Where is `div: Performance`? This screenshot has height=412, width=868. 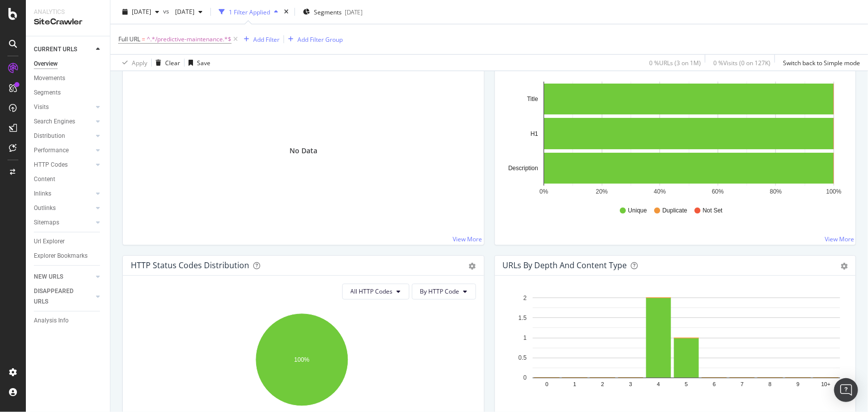
div: Performance is located at coordinates (51, 150).